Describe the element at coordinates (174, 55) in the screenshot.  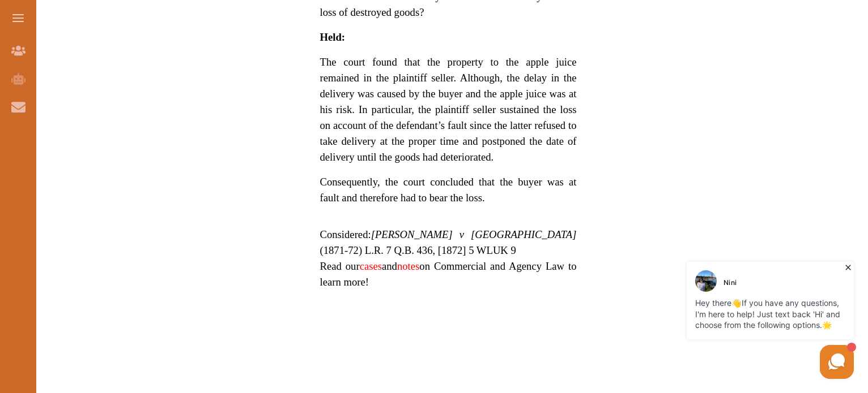
I see `p: Hey there If you have any questions, I'm here to help! Just text back 'Hi' and choose from the fo...` at that location.